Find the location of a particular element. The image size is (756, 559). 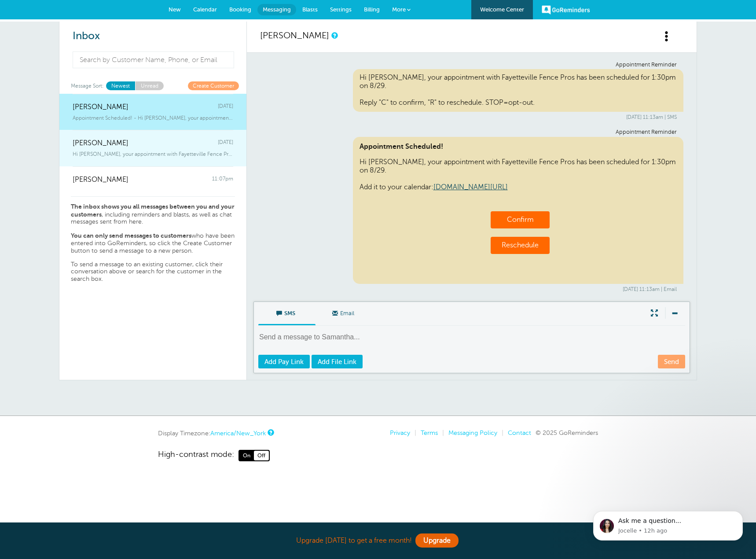

img: Profile image for Jocelle is located at coordinates (27, 28).